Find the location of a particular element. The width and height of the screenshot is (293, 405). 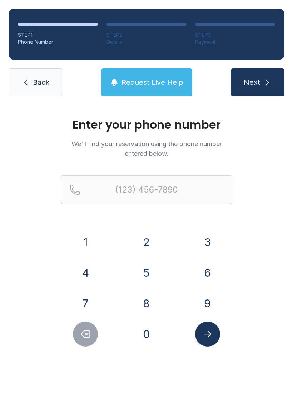

span: Request Live Help is located at coordinates (152, 82).